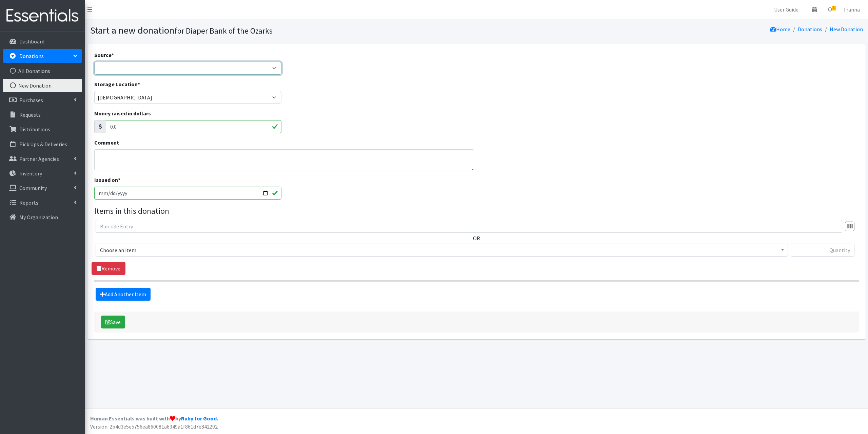  I want to click on button: Save, so click(113, 322).